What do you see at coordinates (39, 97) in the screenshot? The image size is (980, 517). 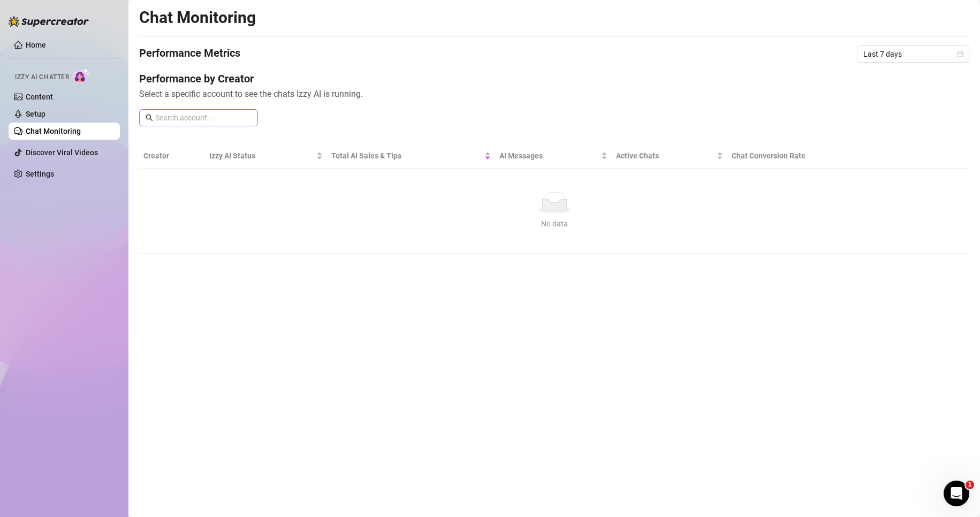 I see `a: Content` at bounding box center [39, 97].